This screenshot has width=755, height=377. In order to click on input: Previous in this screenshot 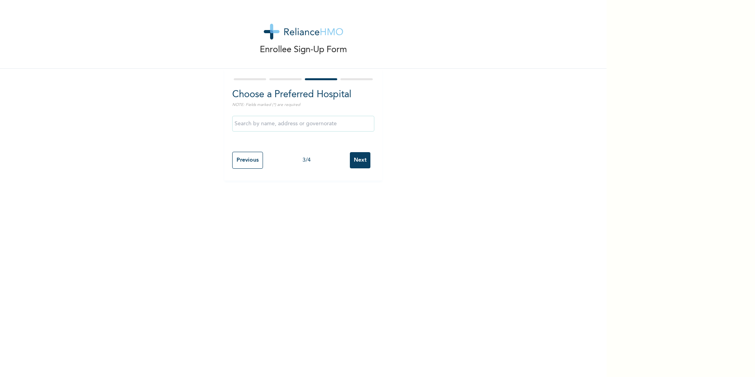, I will do `click(248, 160)`.